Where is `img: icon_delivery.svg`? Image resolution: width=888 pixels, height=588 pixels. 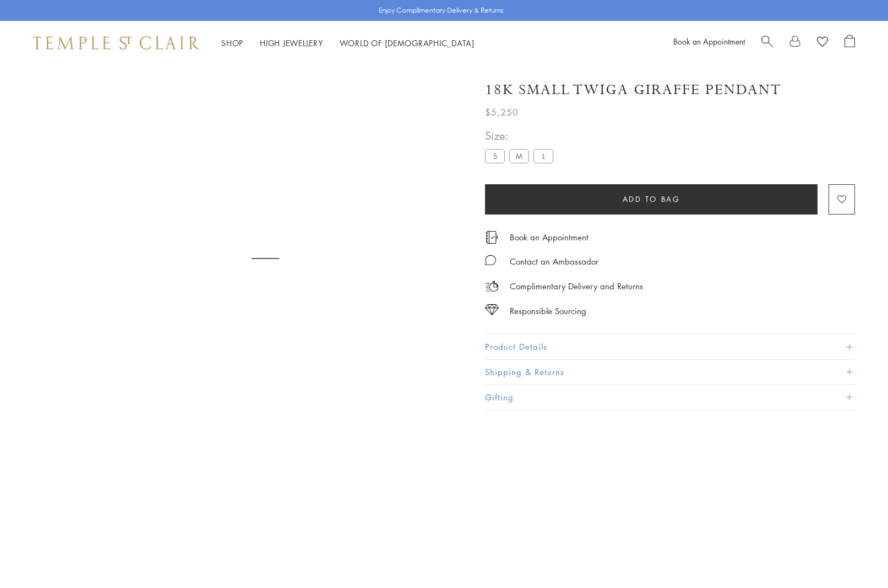
img: icon_delivery.svg is located at coordinates (492, 286).